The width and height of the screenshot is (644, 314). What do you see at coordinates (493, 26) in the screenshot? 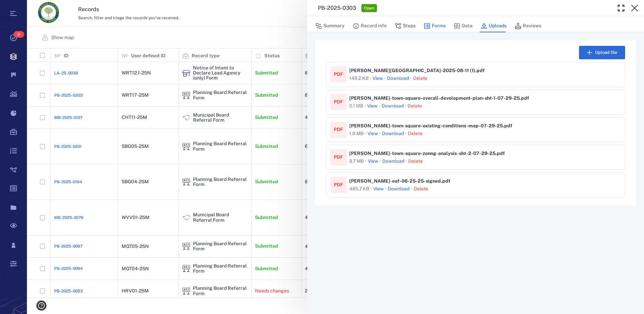
I see `button: Uploads` at bounding box center [493, 26].